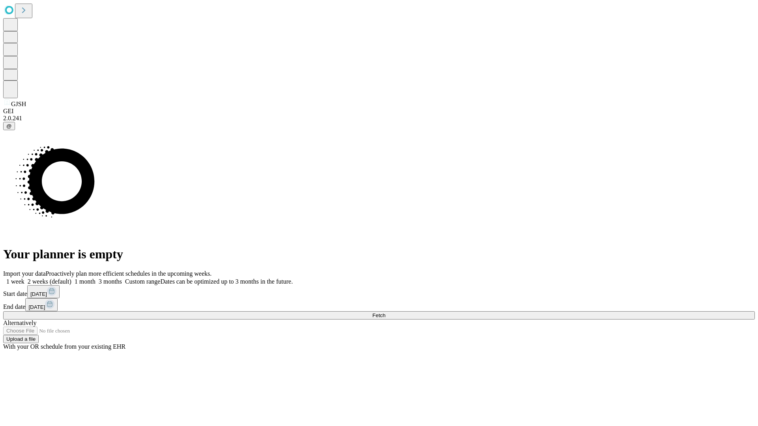 Image resolution: width=758 pixels, height=426 pixels. Describe the element at coordinates (85, 282) in the screenshot. I see `span: 1 month` at that location.